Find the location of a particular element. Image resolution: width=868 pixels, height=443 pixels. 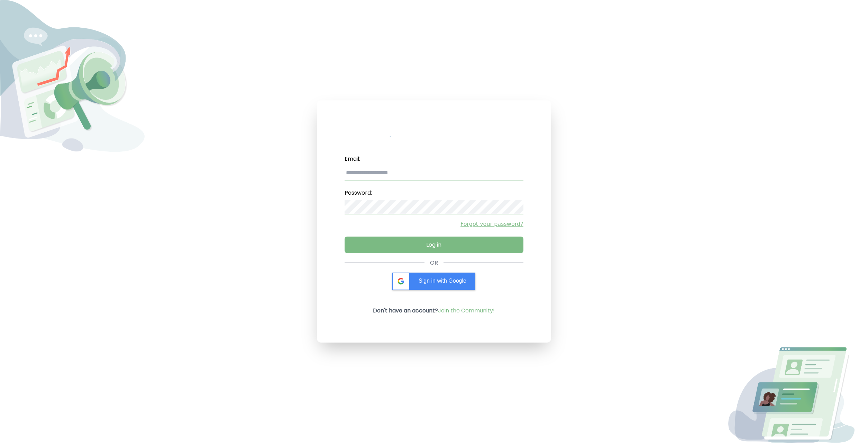

span: Sign in with Google is located at coordinates (443, 280).